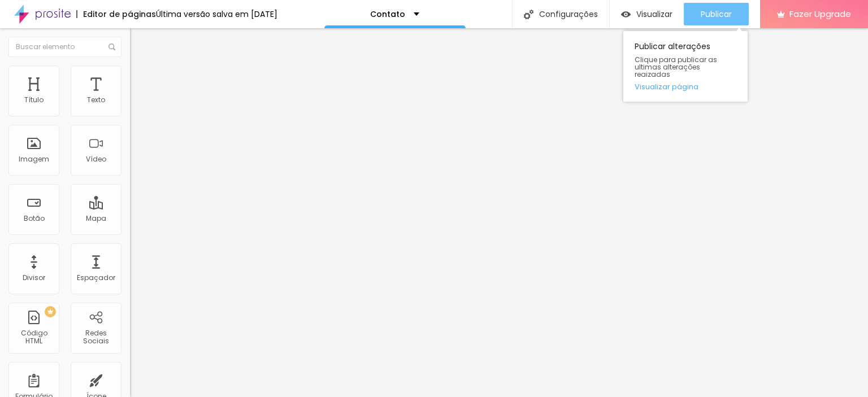 This screenshot has height=397, width=868. What do you see at coordinates (34, 160) in the screenshot?
I see `div: Imagem` at bounding box center [34, 160].